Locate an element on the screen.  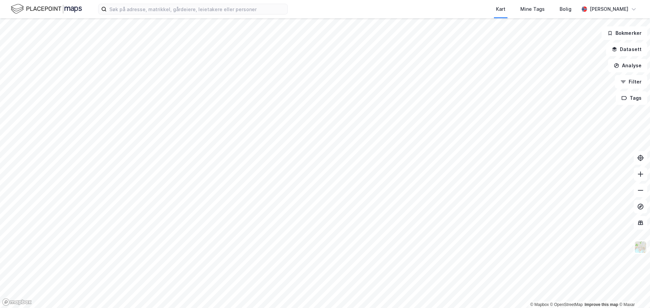
button: Tags is located at coordinates (631, 98).